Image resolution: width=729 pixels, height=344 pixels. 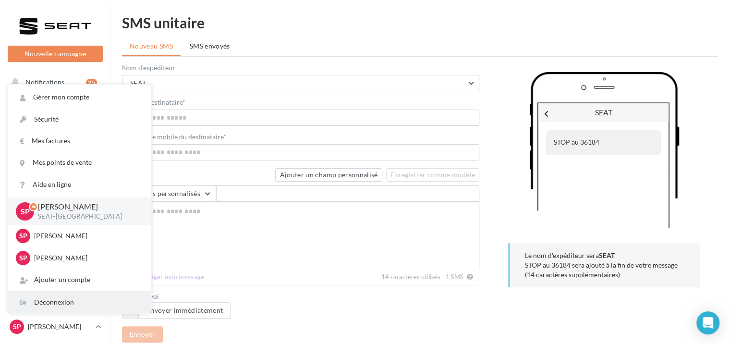 I want to click on b: SEAT, so click(x=606, y=255).